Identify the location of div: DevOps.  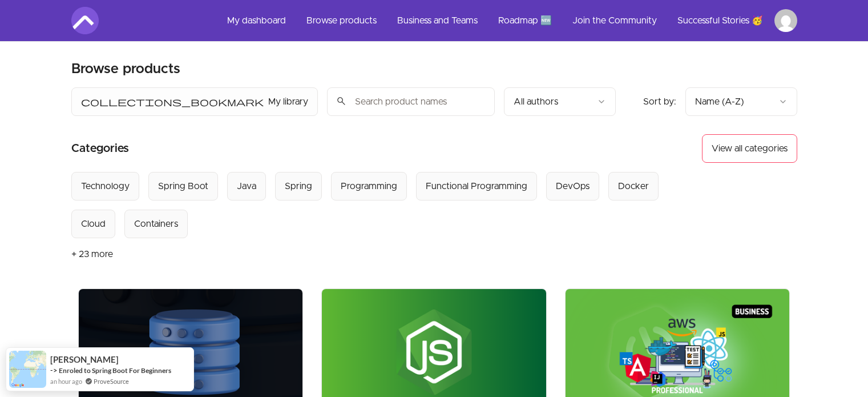
(572, 186).